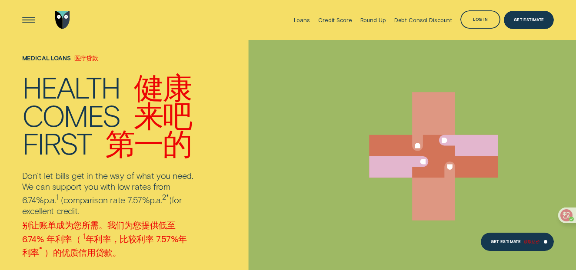 The width and height of the screenshot is (576, 270). Describe the element at coordinates (423, 20) in the screenshot. I see `div: Debt Consol Discount` at that location.